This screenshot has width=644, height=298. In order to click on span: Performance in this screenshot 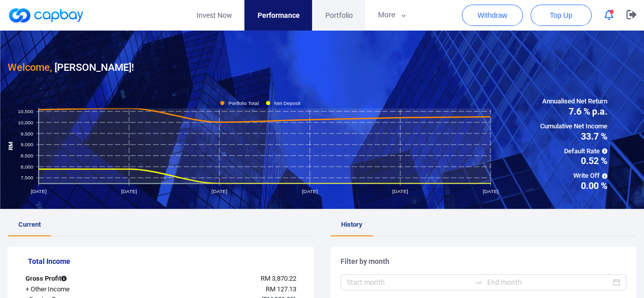, I will do `click(278, 15)`.